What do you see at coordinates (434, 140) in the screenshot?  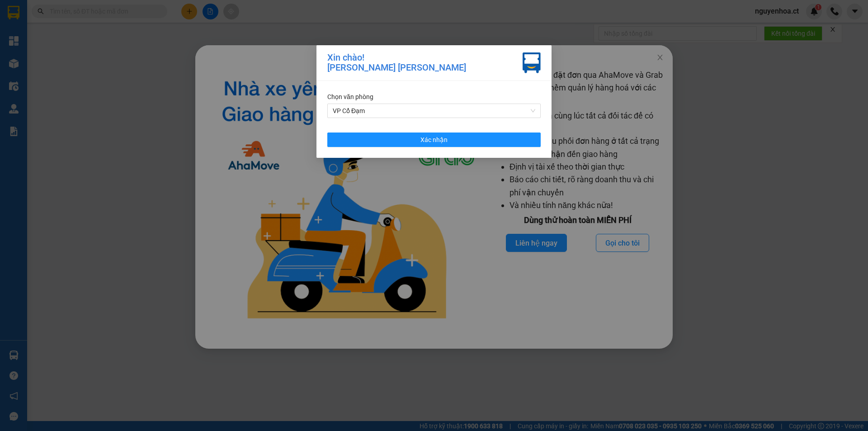 I see `span: Xác nhận` at bounding box center [434, 140].